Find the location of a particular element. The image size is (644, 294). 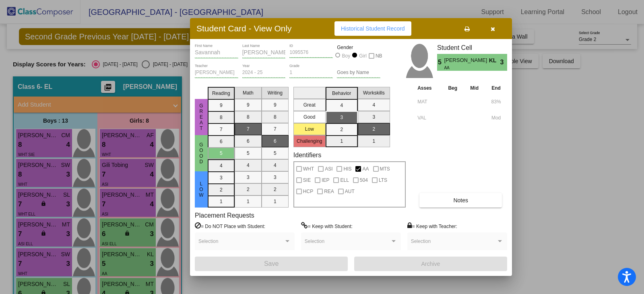

span: Save is located at coordinates (272, 264).